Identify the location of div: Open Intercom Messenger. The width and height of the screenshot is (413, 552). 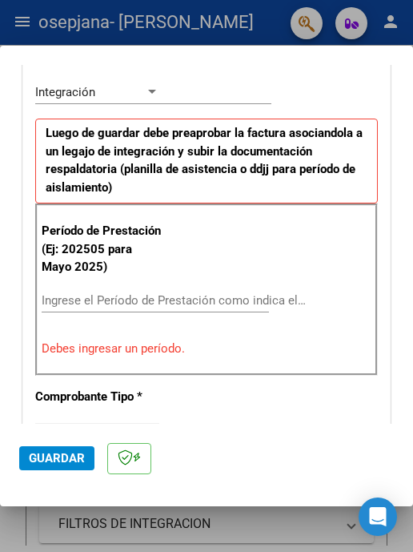
(378, 517).